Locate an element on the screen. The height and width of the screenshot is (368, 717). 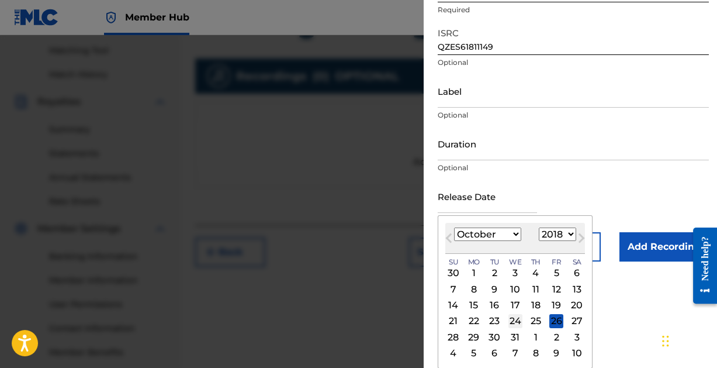
span: Fr is located at coordinates (556, 262).